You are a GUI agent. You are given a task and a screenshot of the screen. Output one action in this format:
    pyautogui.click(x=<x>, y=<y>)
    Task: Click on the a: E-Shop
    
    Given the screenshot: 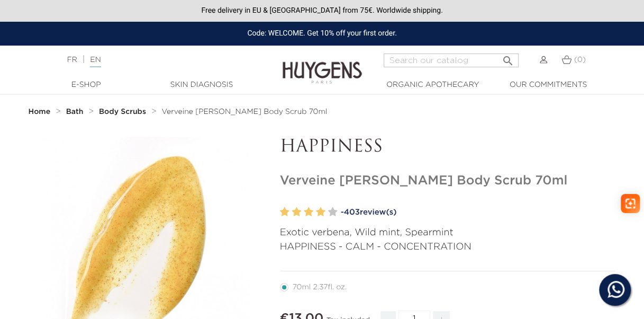 What is the action you would take?
    pyautogui.click(x=86, y=84)
    